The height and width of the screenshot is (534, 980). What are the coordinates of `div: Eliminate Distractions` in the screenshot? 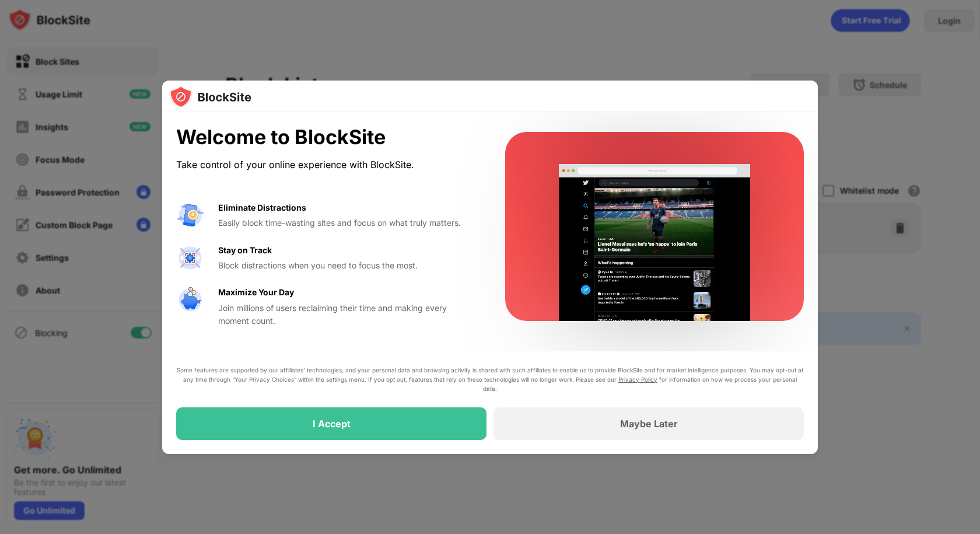 It's located at (262, 208).